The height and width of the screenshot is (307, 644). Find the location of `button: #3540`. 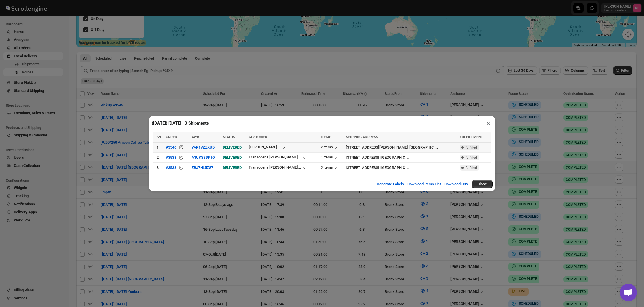

button: #3540 is located at coordinates (171, 147).